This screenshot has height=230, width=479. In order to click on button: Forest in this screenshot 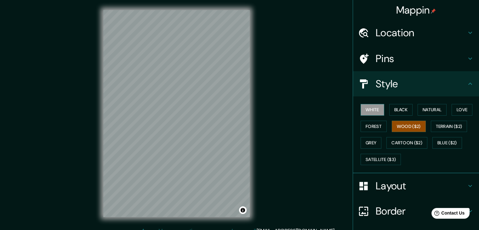, I will do `click(374, 126)`.